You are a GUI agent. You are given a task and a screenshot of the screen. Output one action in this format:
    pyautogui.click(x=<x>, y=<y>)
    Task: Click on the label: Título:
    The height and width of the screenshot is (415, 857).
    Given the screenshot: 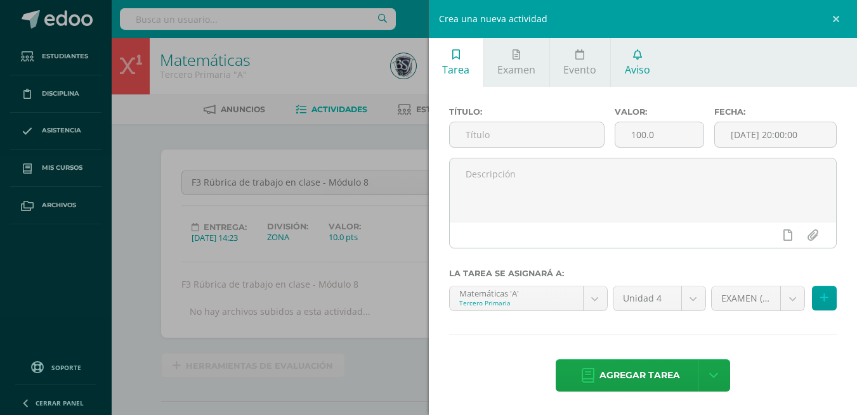 What is the action you would take?
    pyautogui.click(x=526, y=112)
    